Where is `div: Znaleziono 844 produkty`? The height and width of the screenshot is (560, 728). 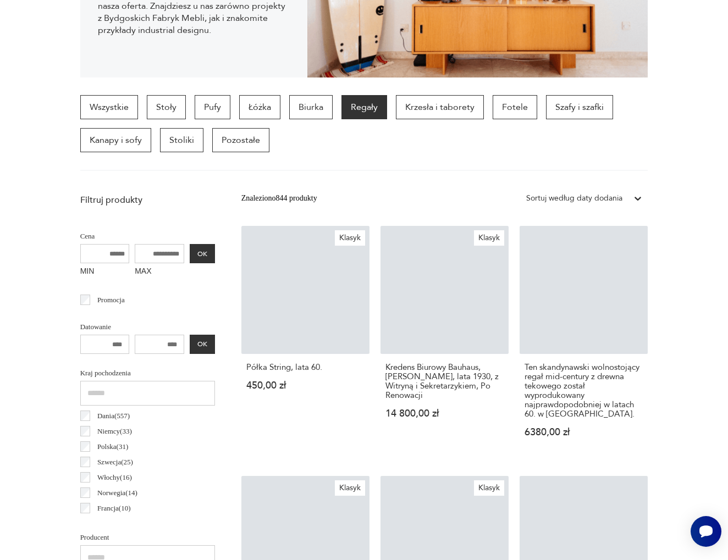
div: Znaleziono 844 produkty is located at coordinates (279, 198).